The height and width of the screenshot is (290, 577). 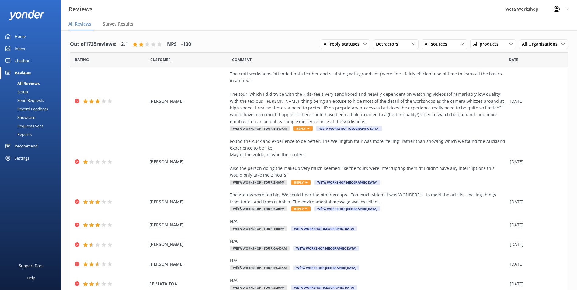 What do you see at coordinates (32, 134) in the screenshot?
I see `a: Reports` at bounding box center [32, 134].